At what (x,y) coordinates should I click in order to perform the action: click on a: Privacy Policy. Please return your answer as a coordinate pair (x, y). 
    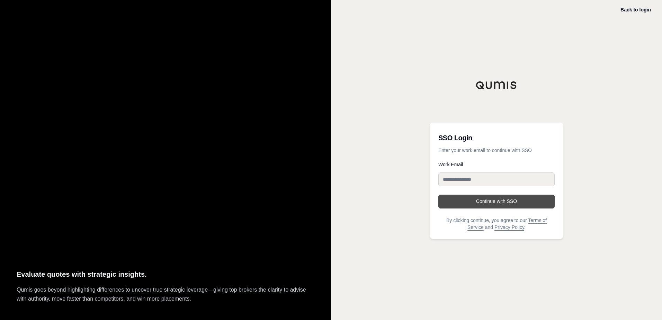
    Looking at the image, I should click on (509, 227).